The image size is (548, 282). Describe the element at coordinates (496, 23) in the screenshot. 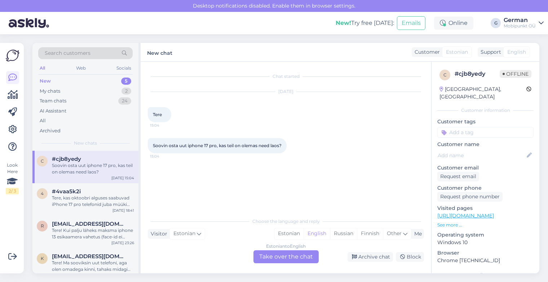

I see `div: G` at that location.